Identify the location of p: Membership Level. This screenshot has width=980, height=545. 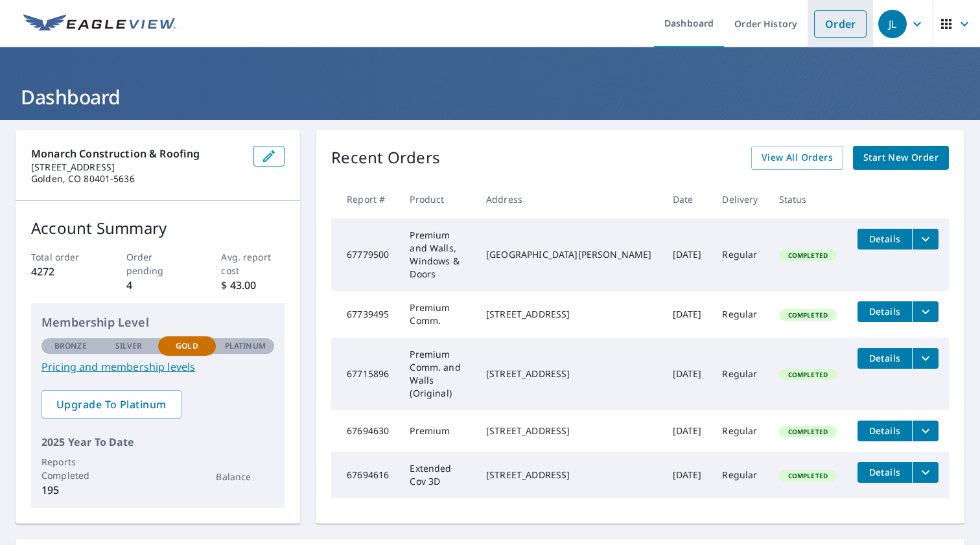
(157, 322).